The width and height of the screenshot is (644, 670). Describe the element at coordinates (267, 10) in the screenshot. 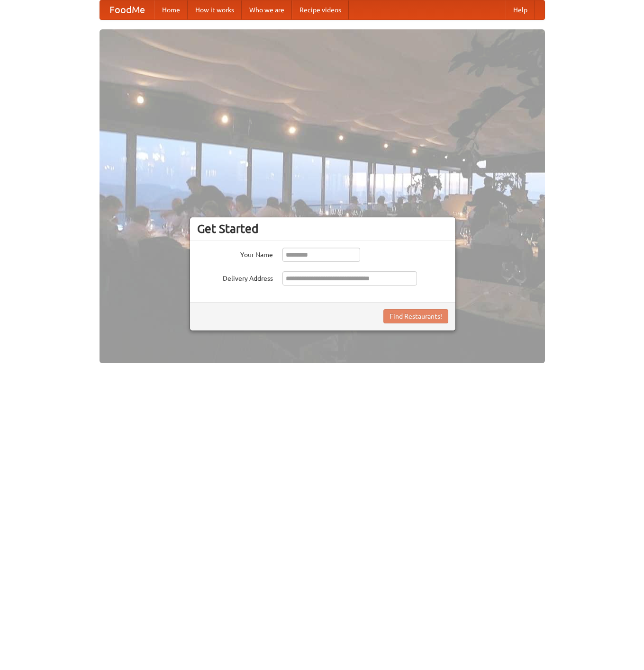

I see `a: Who we are` at that location.